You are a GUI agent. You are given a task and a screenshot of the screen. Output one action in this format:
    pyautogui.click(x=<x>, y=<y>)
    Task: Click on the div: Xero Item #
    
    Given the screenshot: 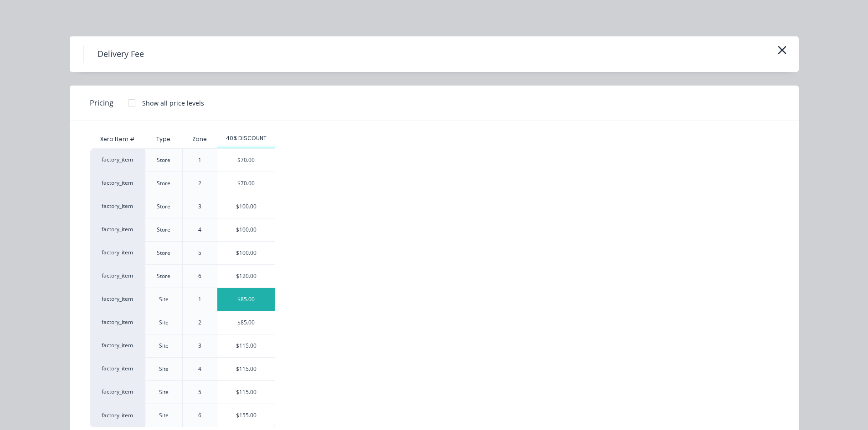 What is the action you would take?
    pyautogui.click(x=117, y=139)
    